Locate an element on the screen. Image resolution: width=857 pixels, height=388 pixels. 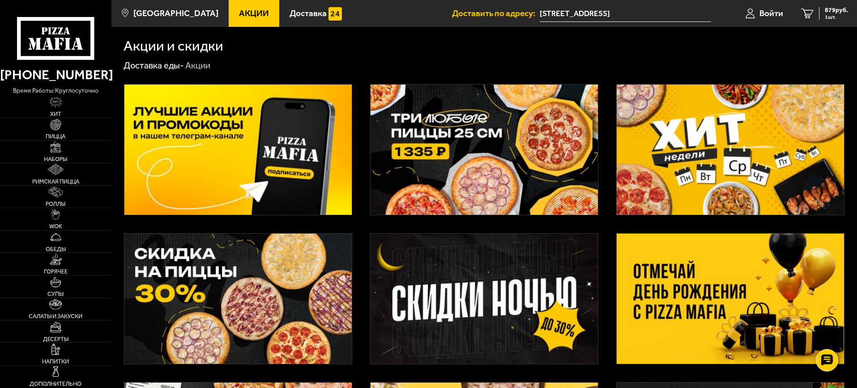
span: Десерты is located at coordinates (55, 339).